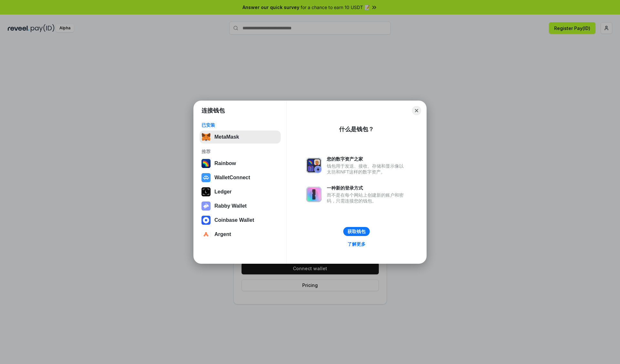 The width and height of the screenshot is (620, 364). What do you see at coordinates (206, 164) in the screenshot?
I see `img: svg+xml,%3Csvg%20width%3D%22120%22%20height%3D%22120%22%20viewBox%3D%220%200%20120%20120%22%20fil...` at bounding box center [206, 164].